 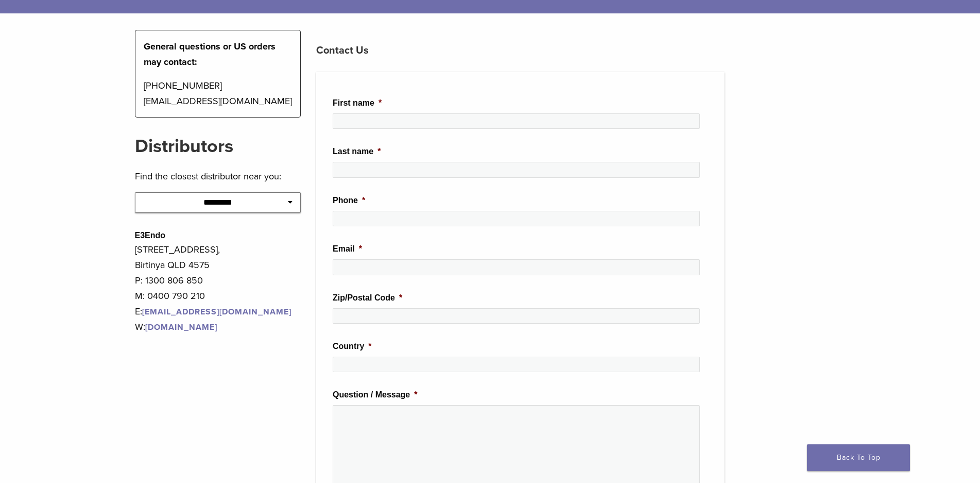 What do you see at coordinates (375, 394) in the screenshot?
I see `label: Question / Message` at bounding box center [375, 394].